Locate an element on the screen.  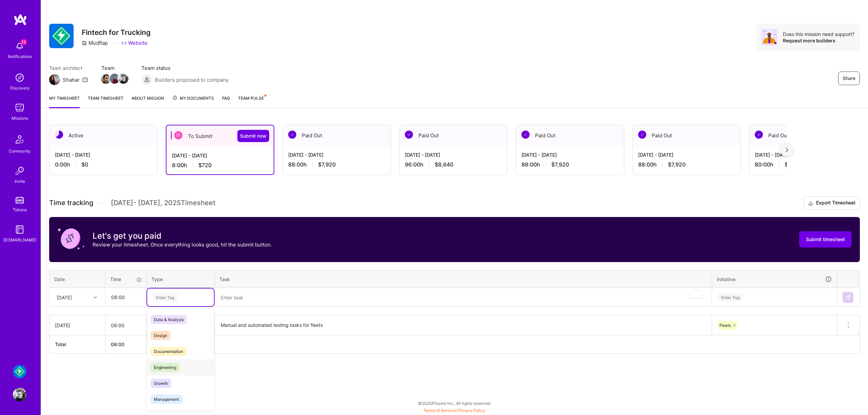
img: bell is located at coordinates (20, 46).